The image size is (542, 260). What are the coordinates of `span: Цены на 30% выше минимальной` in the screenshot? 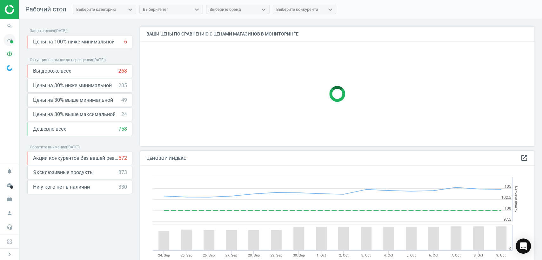 It's located at (73, 100).